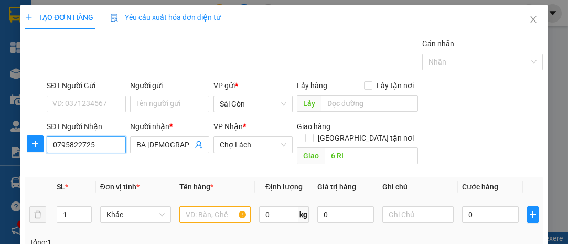  Describe the element at coordinates (120, 187) in the screenshot. I see `span: Đơn vị tính` at that location.